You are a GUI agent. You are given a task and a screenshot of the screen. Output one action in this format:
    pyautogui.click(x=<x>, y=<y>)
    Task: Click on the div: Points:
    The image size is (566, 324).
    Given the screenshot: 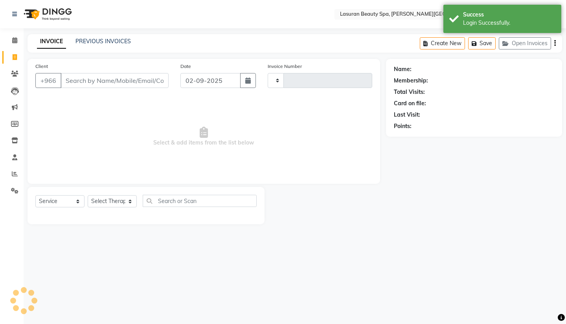 What is the action you would take?
    pyautogui.click(x=402, y=126)
    